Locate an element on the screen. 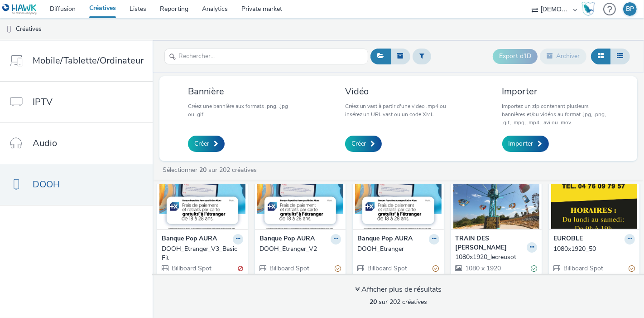  span: sur 202 créatives is located at coordinates (398, 302).